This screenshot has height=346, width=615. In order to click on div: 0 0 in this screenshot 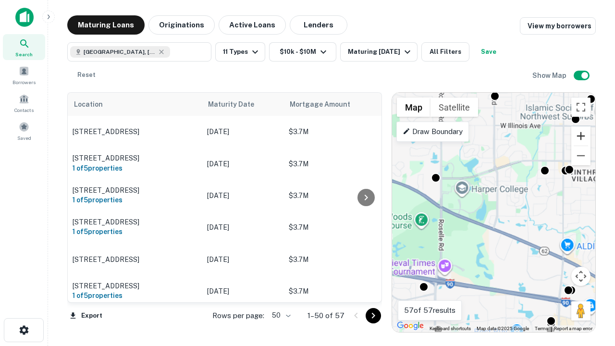, I will do `click(494, 212)`.